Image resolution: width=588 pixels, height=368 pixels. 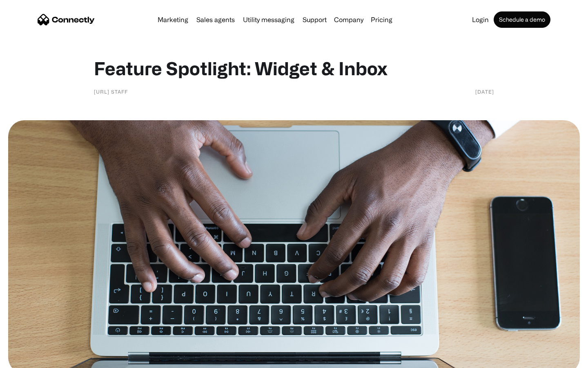 I want to click on a: Utility messaging, so click(x=269, y=20).